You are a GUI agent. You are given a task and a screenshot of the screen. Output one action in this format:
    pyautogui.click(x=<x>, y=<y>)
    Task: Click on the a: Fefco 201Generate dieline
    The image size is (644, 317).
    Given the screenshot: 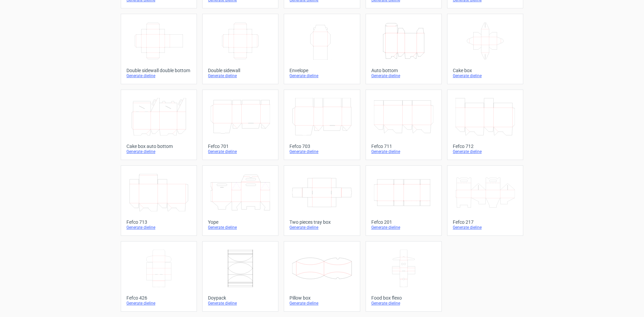 What is the action you would take?
    pyautogui.click(x=404, y=201)
    